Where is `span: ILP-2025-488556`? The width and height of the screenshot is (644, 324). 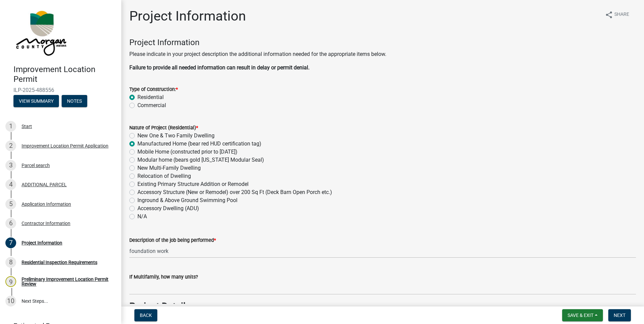 span: ILP-2025-488556 is located at coordinates (60, 90).